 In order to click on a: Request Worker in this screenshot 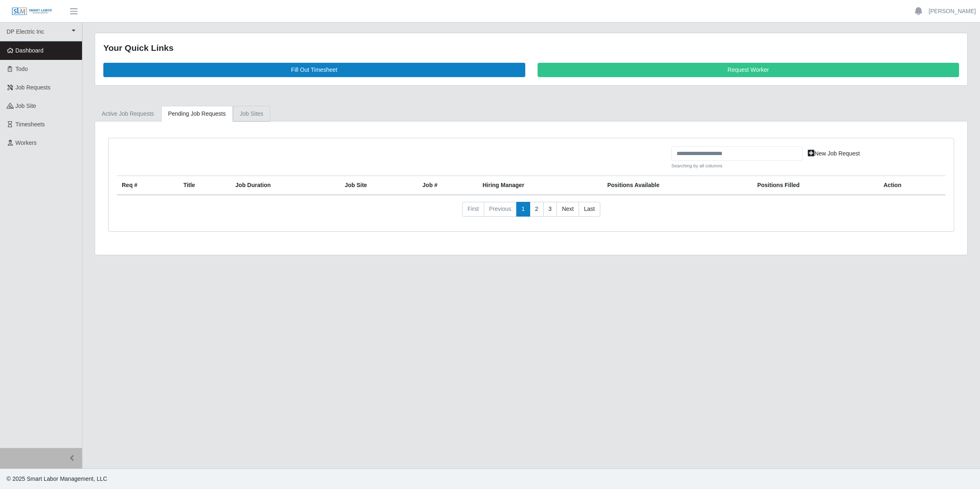, I will do `click(748, 70)`.